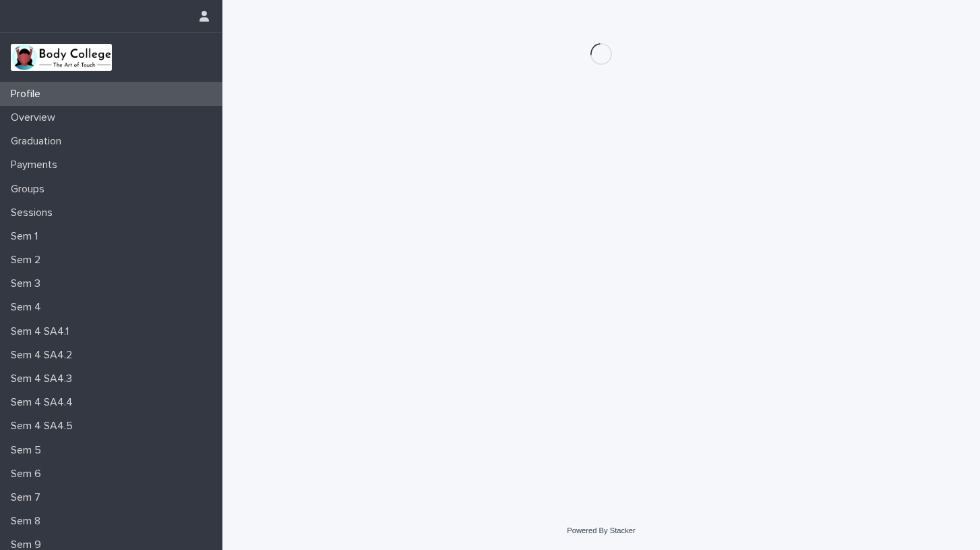 The height and width of the screenshot is (550, 980). Describe the element at coordinates (29, 260) in the screenshot. I see `p: Sem 2` at that location.